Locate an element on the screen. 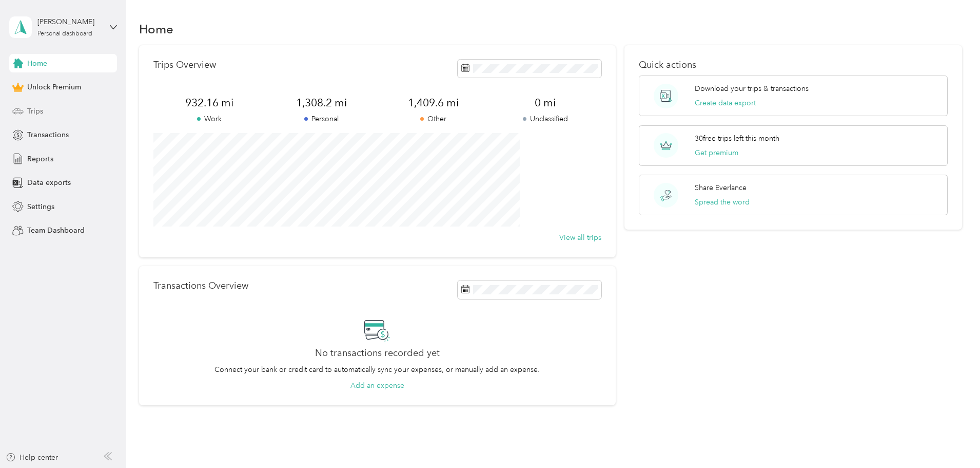  span: Team Dashboard is located at coordinates (56, 230).